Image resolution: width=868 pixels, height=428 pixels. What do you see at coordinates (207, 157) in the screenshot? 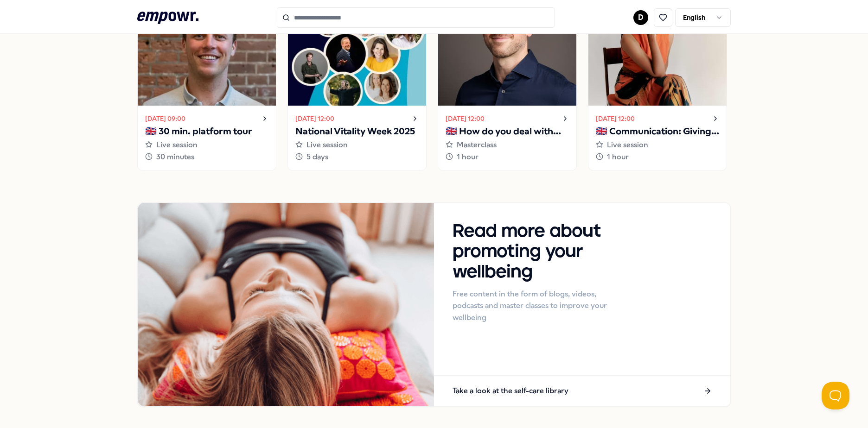
I see `div: 30 minutes` at bounding box center [207, 157].